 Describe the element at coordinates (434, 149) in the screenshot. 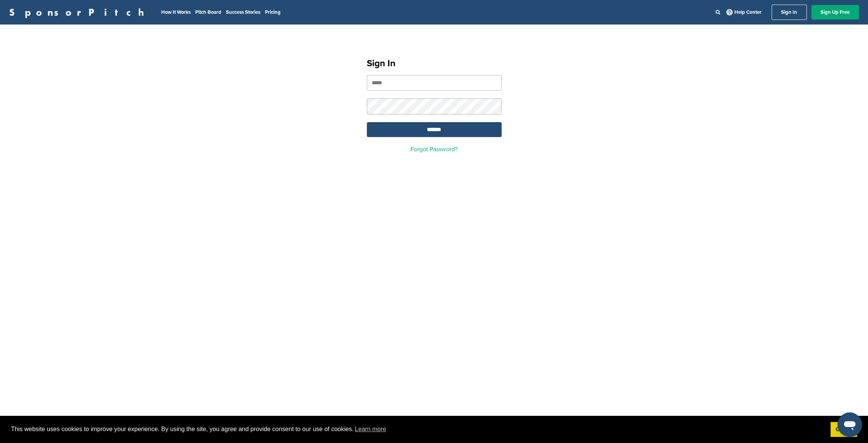

I see `a: Forgot Password?` at that location.